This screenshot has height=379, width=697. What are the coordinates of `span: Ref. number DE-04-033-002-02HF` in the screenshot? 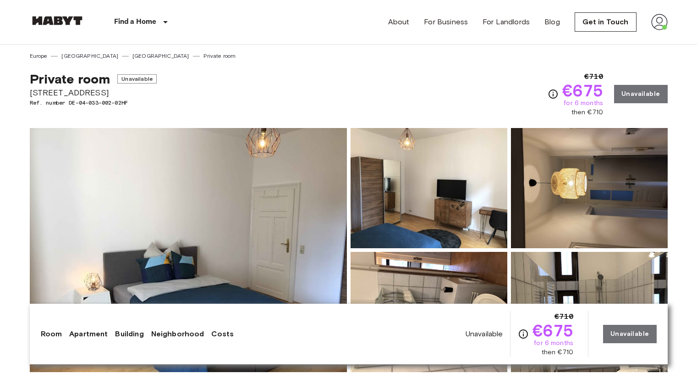 It's located at (93, 103).